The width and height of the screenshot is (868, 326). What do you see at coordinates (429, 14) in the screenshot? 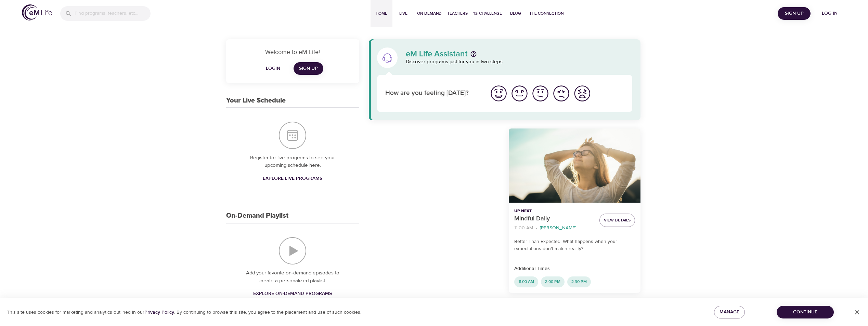
I see `span: On-Demand` at bounding box center [429, 14].